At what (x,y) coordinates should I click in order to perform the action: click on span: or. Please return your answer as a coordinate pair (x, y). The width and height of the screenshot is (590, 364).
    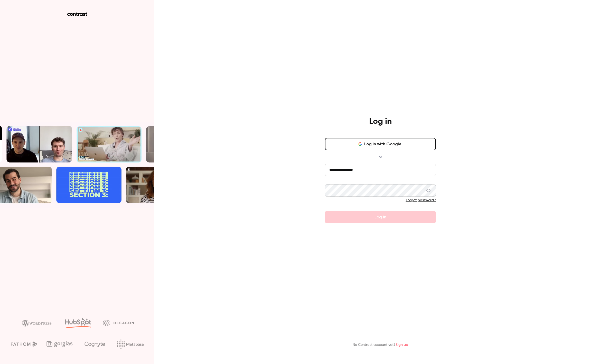
    Looking at the image, I should click on (380, 157).